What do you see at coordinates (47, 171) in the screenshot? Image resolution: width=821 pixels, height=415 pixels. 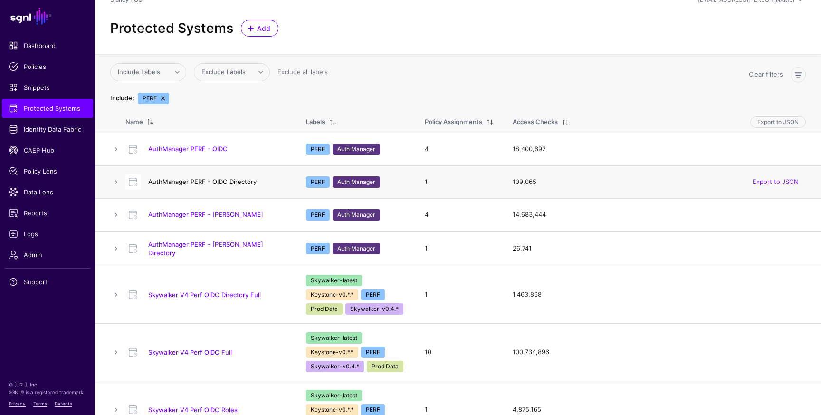 I see `span: Policy Lens` at bounding box center [47, 171].